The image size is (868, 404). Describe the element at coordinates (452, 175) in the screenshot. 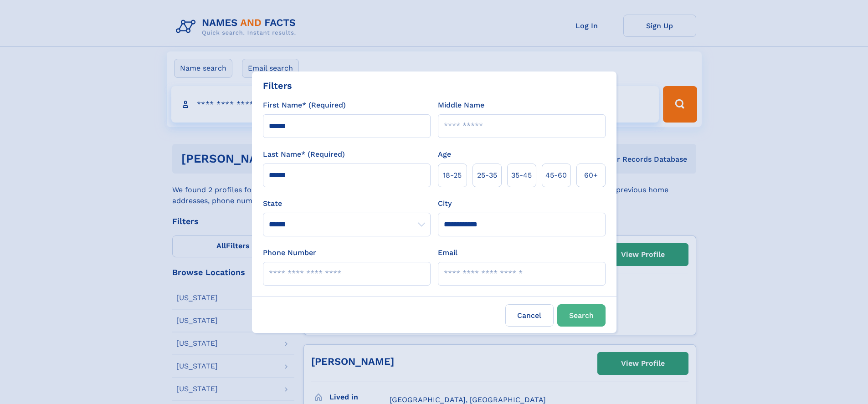

I see `span: 18‑25` at that location.